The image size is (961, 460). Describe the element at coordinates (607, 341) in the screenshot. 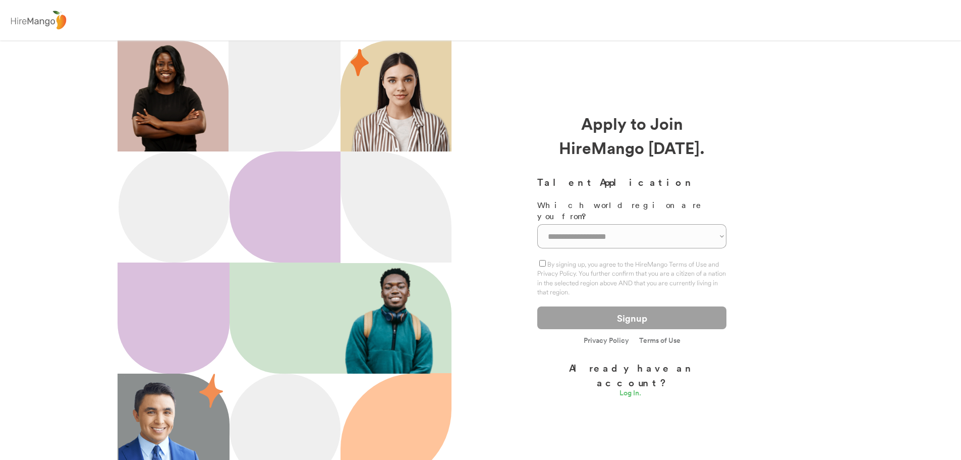

I see `a: Privacy Policy` at that location.